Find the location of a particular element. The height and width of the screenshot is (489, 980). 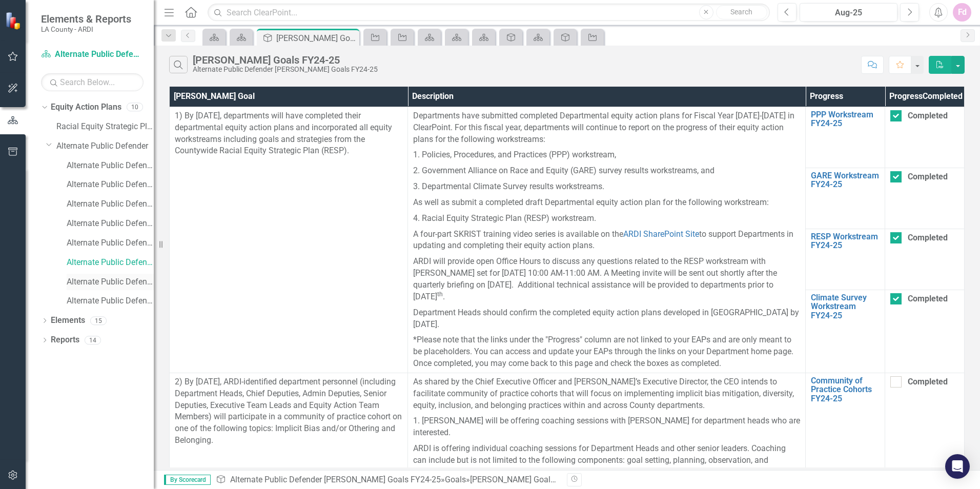

a: Reports is located at coordinates (65, 340).